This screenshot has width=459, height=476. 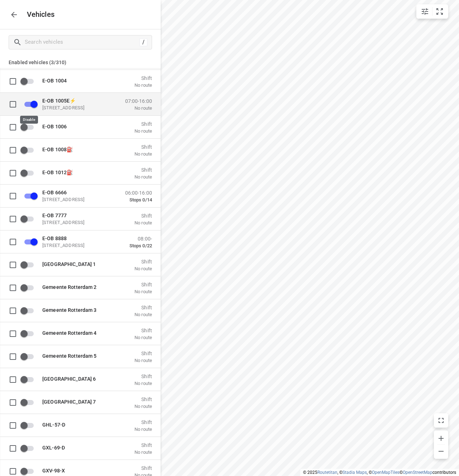 I want to click on span: Gemeente Rotterdam 4, so click(x=69, y=332).